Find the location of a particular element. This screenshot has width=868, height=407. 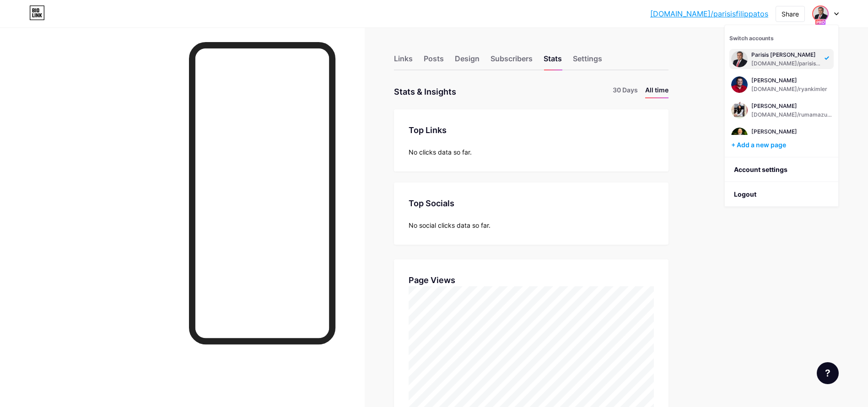

div: Links is located at coordinates (403, 61).